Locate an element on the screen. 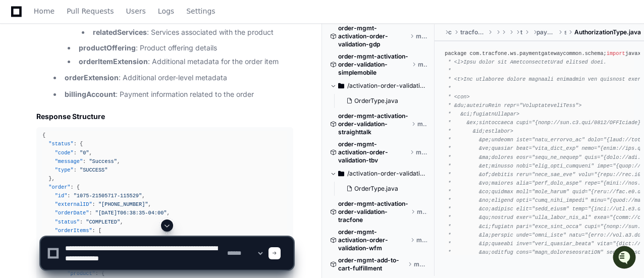  span: /activation-order-validation-simplemobile/src/main/java/com/tracfone/activation/order/validation/... is located at coordinates (387, 86).